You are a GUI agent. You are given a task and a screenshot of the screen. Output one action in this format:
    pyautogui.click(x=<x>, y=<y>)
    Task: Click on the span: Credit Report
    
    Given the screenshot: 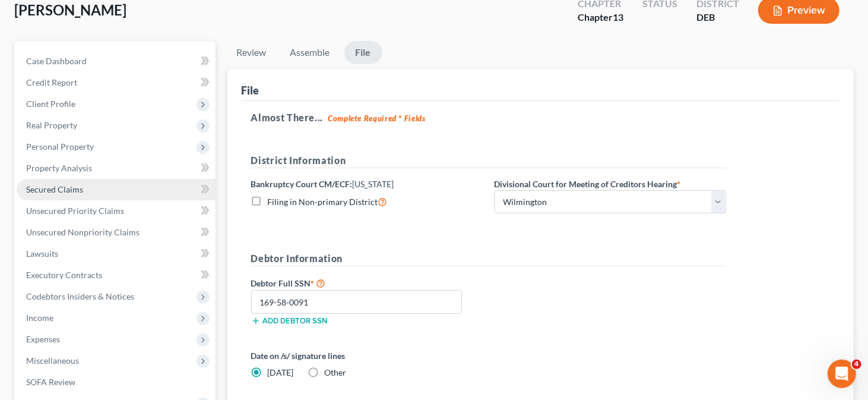 What is the action you would take?
    pyautogui.click(x=51, y=82)
    